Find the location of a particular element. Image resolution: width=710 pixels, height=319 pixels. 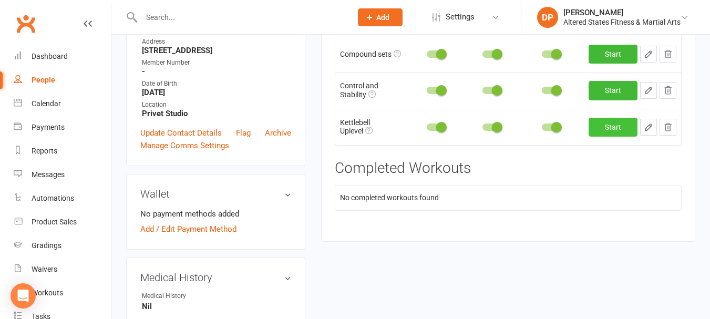

a: Reports is located at coordinates (62, 151).